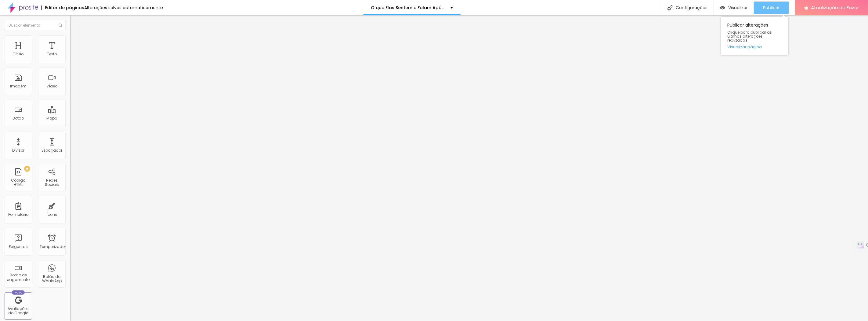 Image resolution: width=868 pixels, height=321 pixels. Describe the element at coordinates (749, 36) in the screenshot. I see `font: Clique para publicar as últimas alterações realizadas` at that location.